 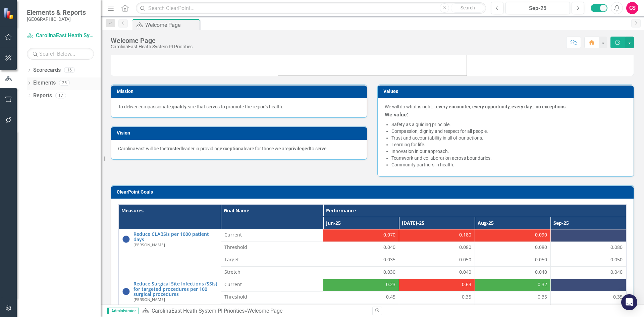 What do you see at coordinates (509, 158) in the screenshot?
I see `li: Teamwork and collaboration across boundaries.` at bounding box center [509, 158].